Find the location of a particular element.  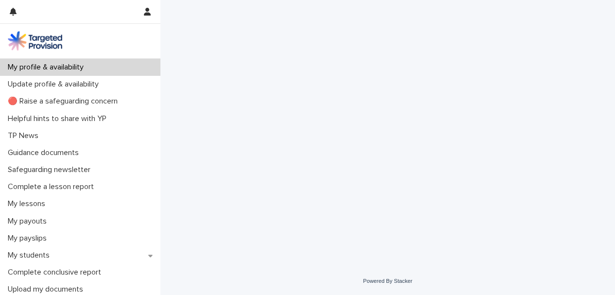

p: My lessons is located at coordinates (28, 204).